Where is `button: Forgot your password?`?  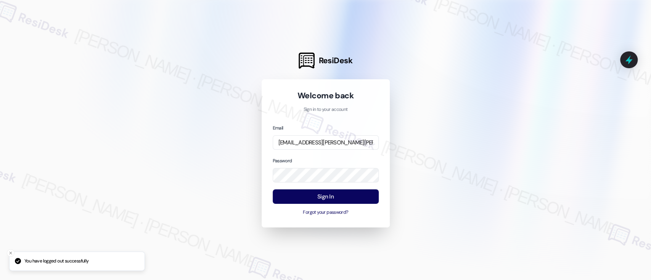
button: Forgot your password? is located at coordinates (325, 213).